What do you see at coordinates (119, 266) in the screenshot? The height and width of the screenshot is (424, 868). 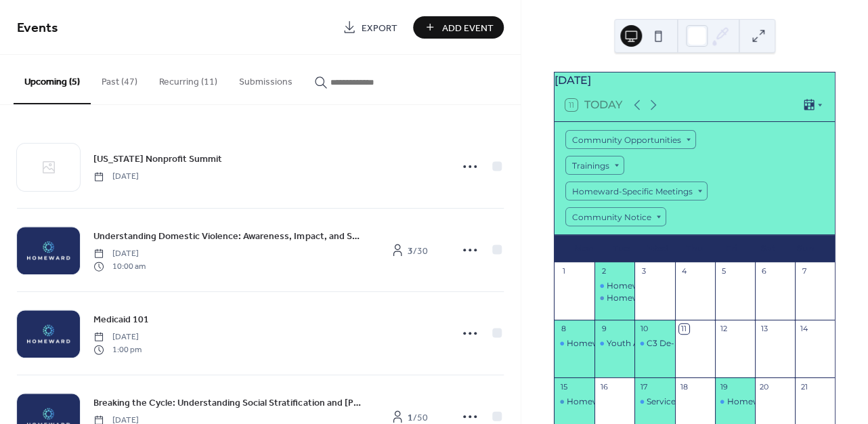 I see `span: 10:00 am` at bounding box center [119, 266].